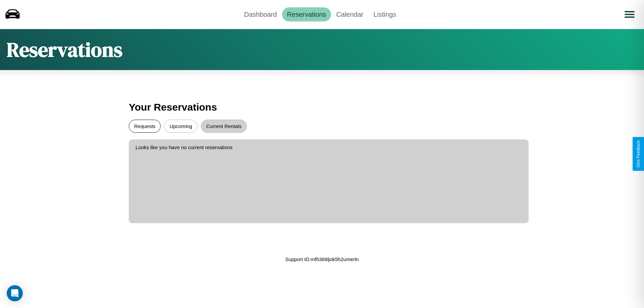 The height and width of the screenshot is (308, 644). What do you see at coordinates (224, 126) in the screenshot?
I see `button: Current Rentals` at bounding box center [224, 126].